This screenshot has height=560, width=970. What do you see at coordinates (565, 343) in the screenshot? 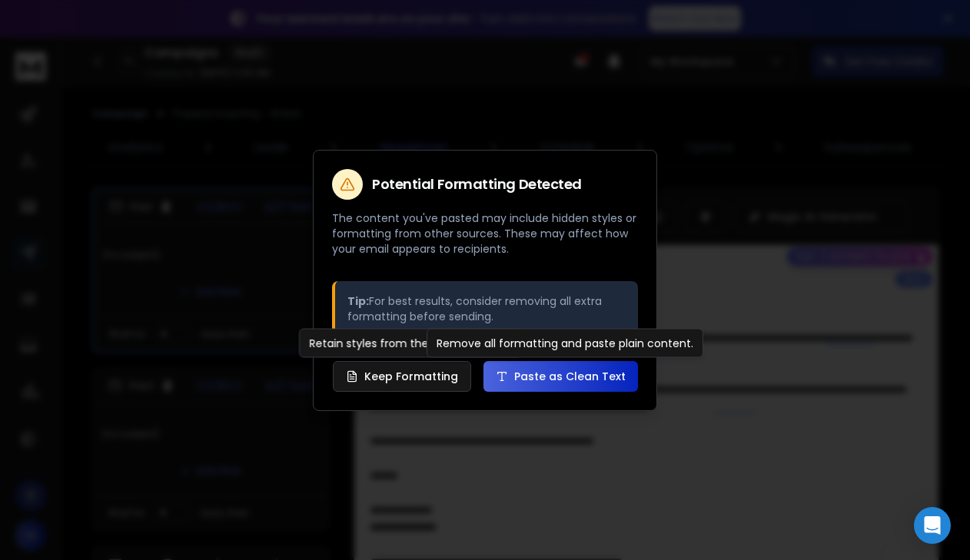
I see `div: Remove all formatting and paste plain content.` at bounding box center [565, 343].